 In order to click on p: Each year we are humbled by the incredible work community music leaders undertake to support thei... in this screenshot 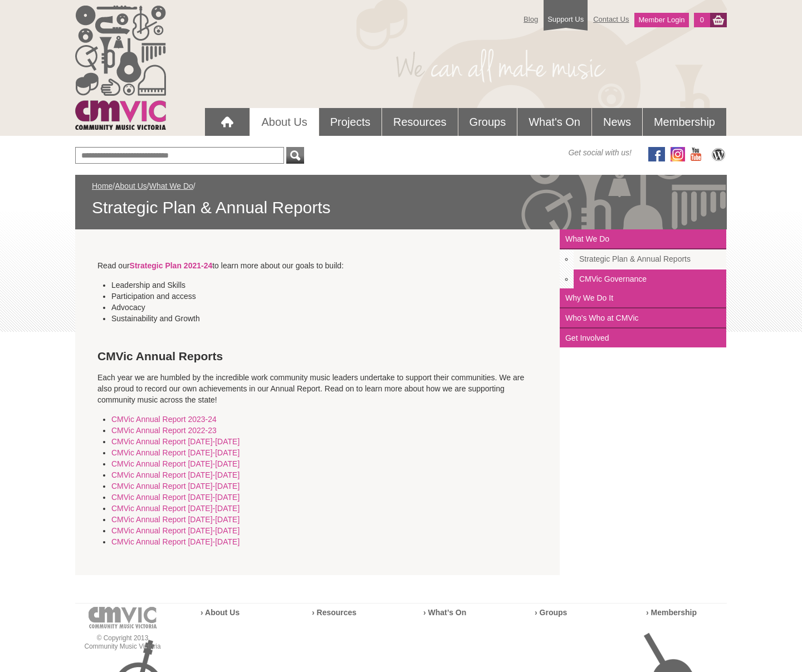, I will do `click(317, 389)`.